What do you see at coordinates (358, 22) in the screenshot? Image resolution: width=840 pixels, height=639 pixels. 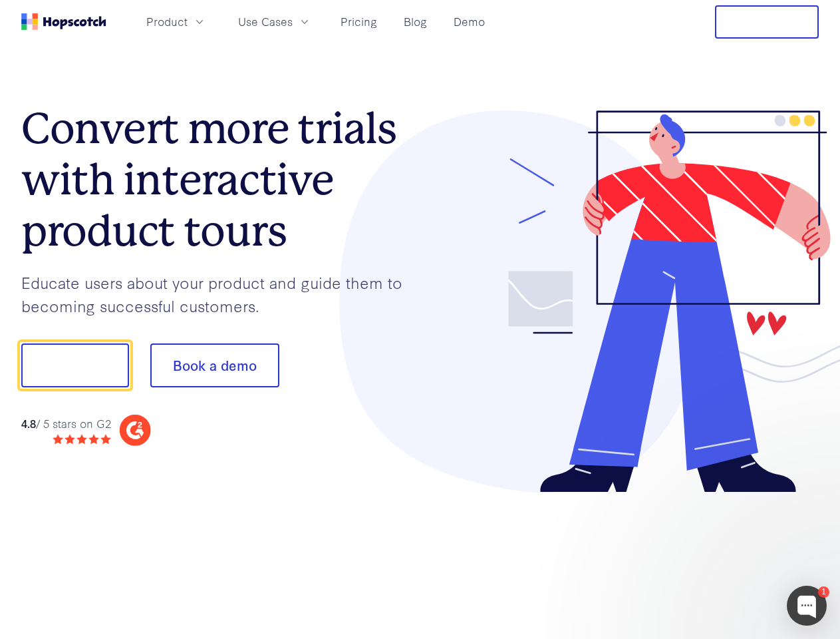 I see `a: Pricing` at bounding box center [358, 22].